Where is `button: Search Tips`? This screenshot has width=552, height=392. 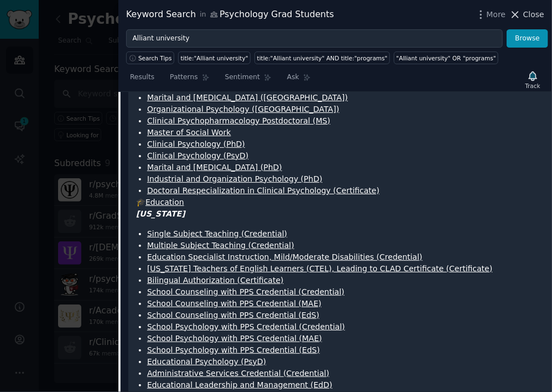
button: Search Tips is located at coordinates (150, 58).